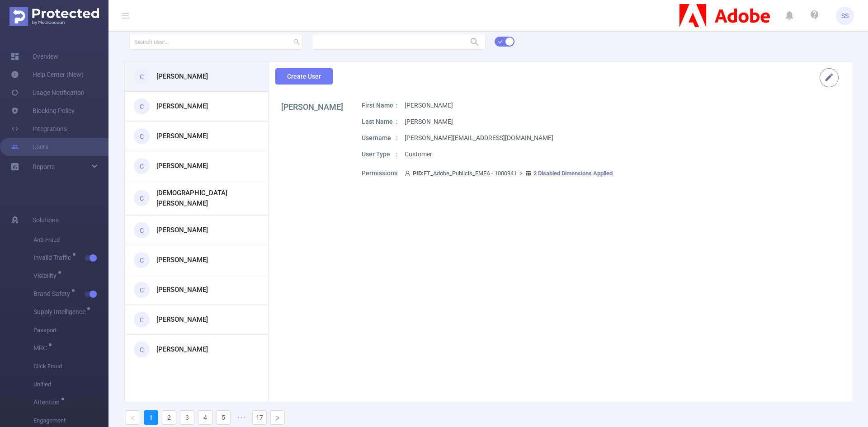 Image resolution: width=868 pixels, height=427 pixels. Describe the element at coordinates (169, 417) in the screenshot. I see `li: 2` at that location.